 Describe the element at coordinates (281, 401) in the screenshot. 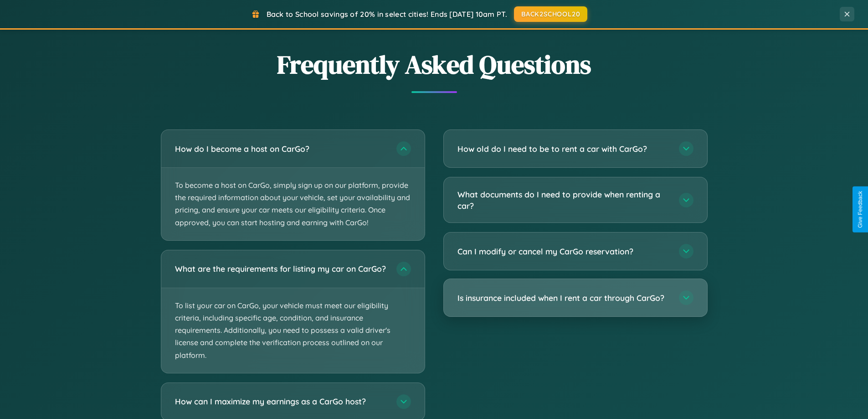

I see `h3: How can I maximize my earnings as a CarGo host?` at that location.